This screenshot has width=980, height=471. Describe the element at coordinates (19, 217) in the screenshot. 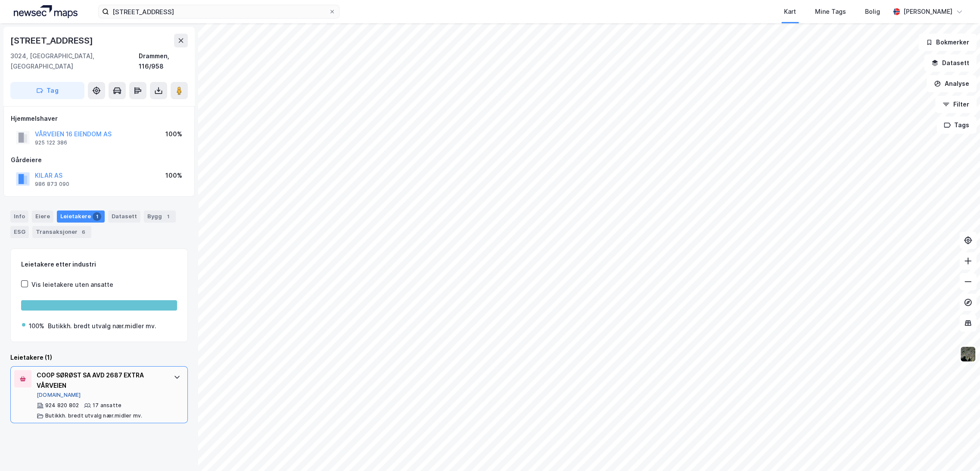

I see `div: Info` at that location.